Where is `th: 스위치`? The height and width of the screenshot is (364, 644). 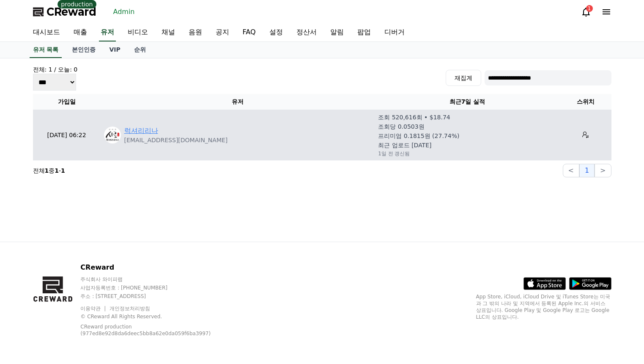 th: 스위치 is located at coordinates (586, 101).